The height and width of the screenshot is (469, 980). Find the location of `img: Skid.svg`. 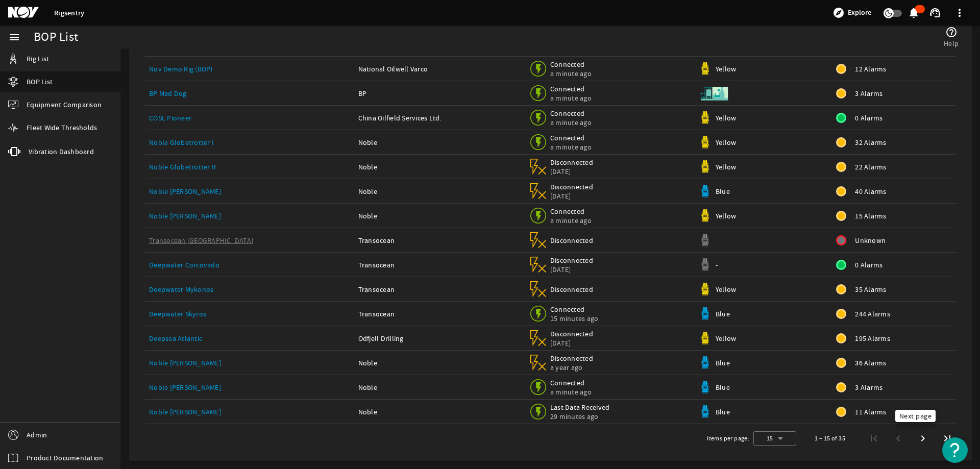

img: Skid.svg is located at coordinates (714, 94).